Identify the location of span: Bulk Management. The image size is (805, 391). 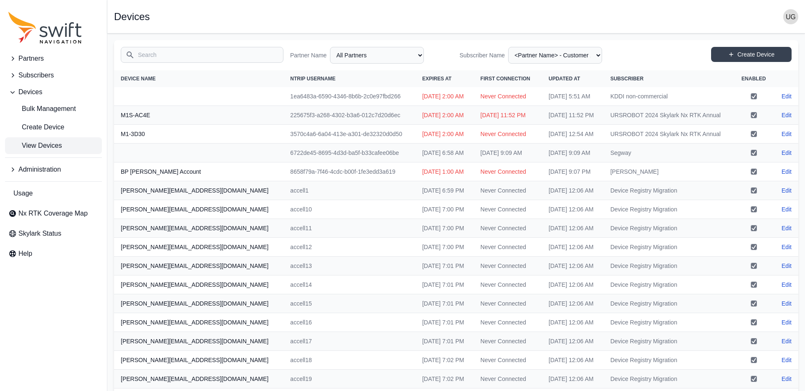
(42, 109).